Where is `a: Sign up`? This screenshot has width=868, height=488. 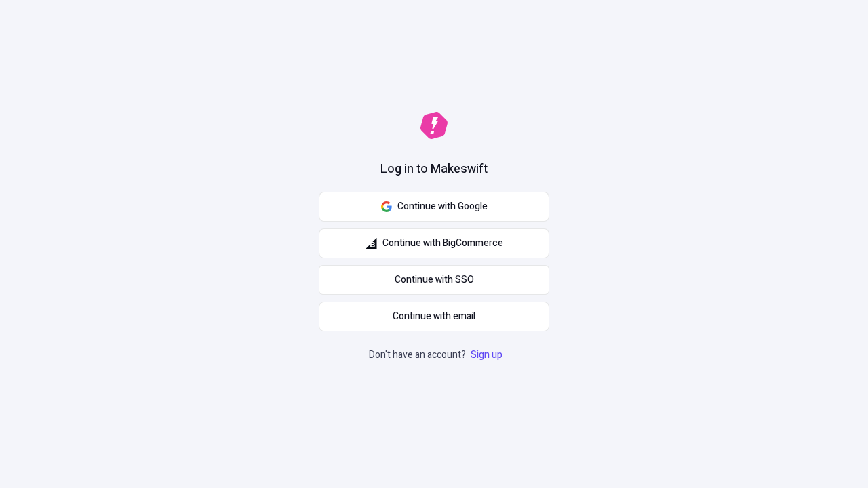
a: Sign up is located at coordinates (486, 355).